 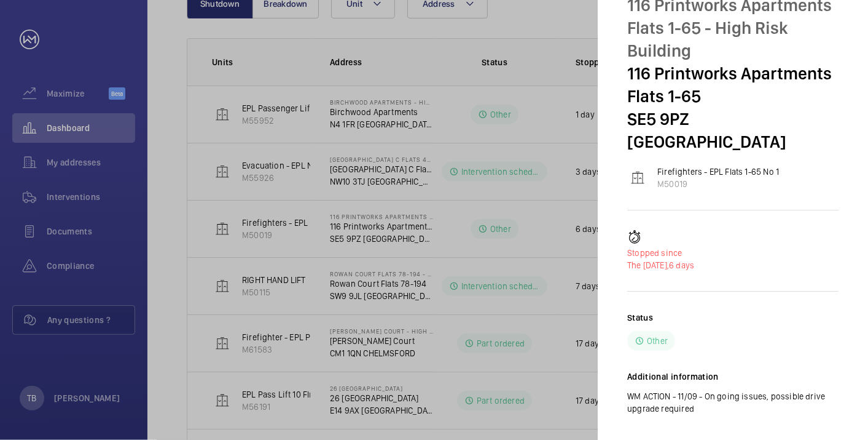 I want to click on p: 116 Printworks Apartments Flats 1-65, so click(x=733, y=85).